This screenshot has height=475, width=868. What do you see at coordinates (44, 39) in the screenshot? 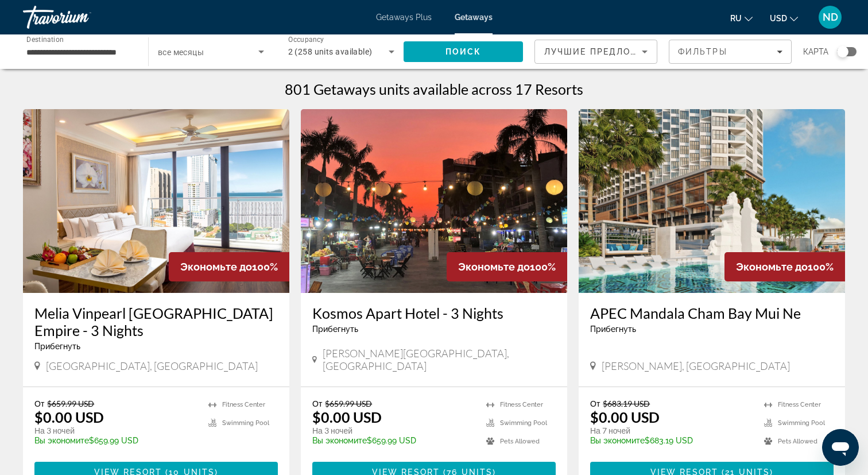
I see `span: Destination` at bounding box center [44, 39].